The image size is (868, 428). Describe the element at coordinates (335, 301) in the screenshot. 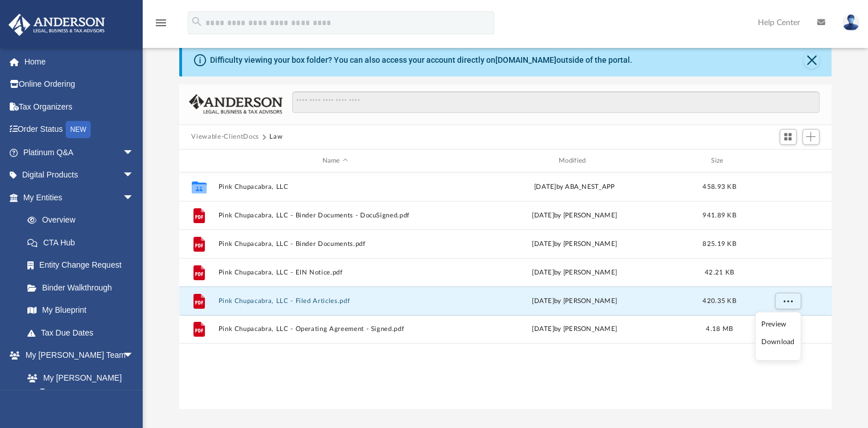

I see `button: Pink Chupacabra, LLC - Filed Articles.pdf` at that location.